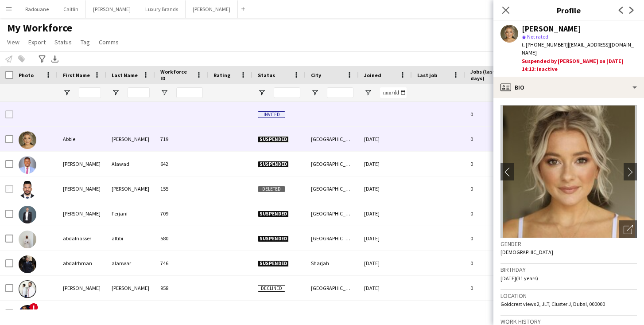  Describe the element at coordinates (130, 313) in the screenshot. I see `div: Diab` at that location.